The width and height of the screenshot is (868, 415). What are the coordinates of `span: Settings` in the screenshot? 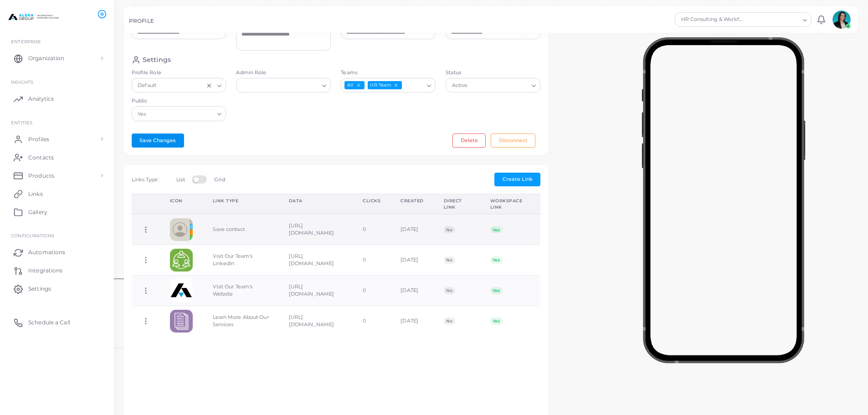 It's located at (40, 289).